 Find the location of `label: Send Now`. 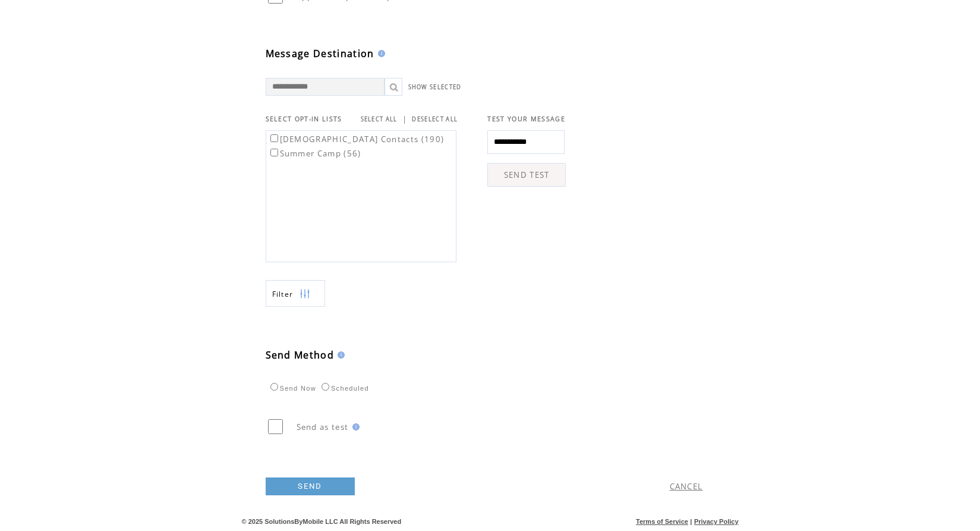

label: Send Now is located at coordinates (291, 388).